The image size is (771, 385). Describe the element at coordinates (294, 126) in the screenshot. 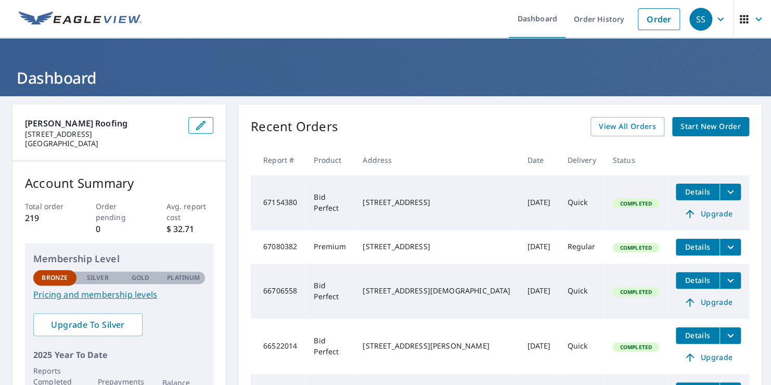

I see `p: Recent Orders` at that location.